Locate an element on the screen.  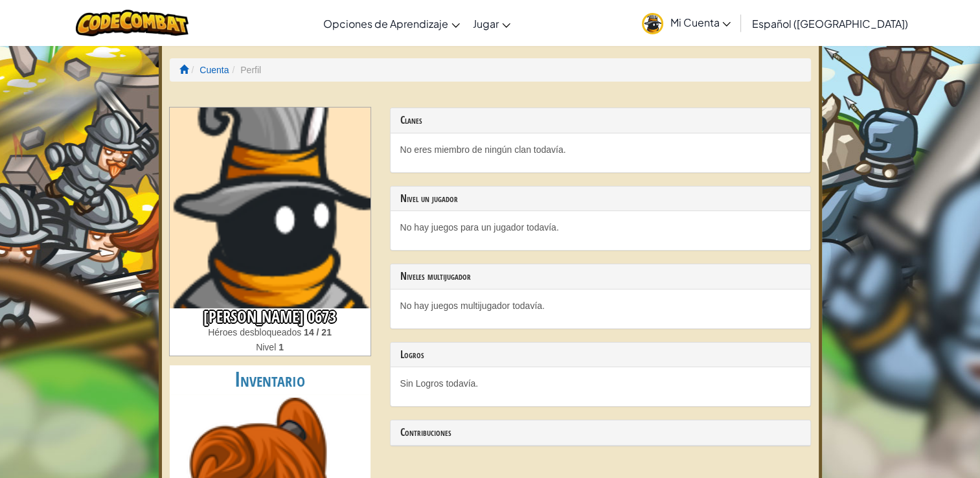
img: avatar is located at coordinates (652, 23).